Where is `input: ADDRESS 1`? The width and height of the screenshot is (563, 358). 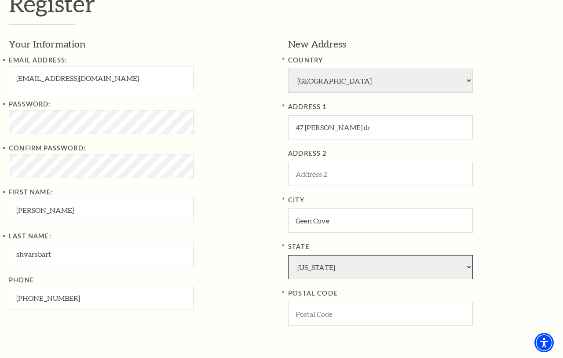 input: ADDRESS 1 is located at coordinates (380, 127).